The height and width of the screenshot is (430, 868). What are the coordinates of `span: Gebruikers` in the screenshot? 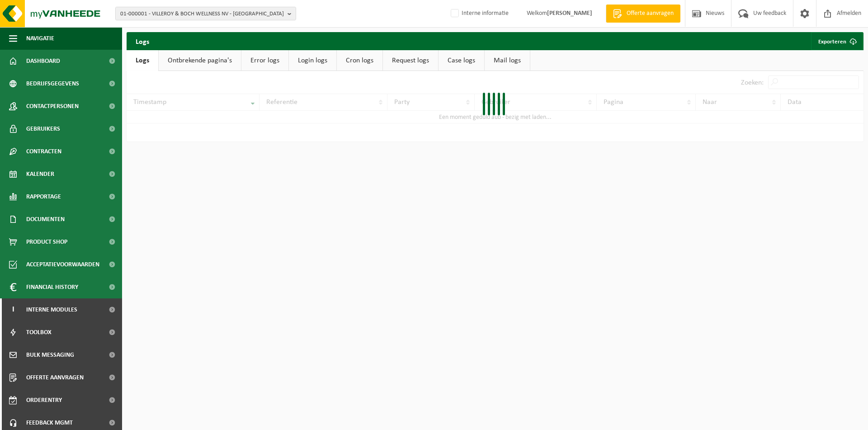 It's located at (43, 128).